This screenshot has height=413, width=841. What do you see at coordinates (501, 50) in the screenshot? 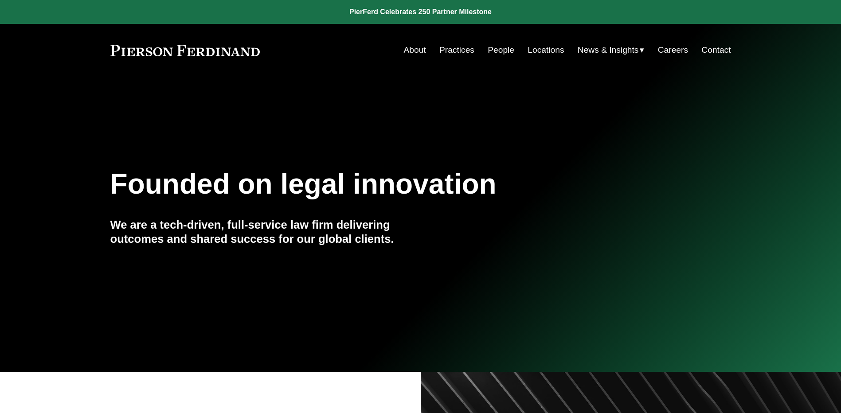
I see `a: People` at bounding box center [501, 50].